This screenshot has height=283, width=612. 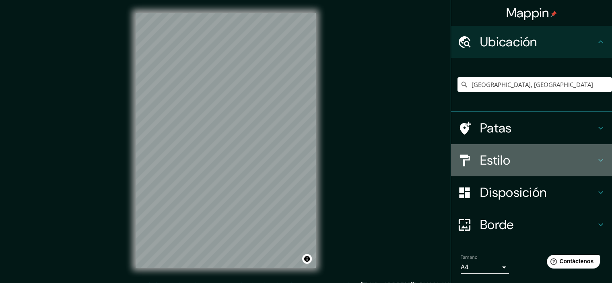 What do you see at coordinates (528, 13) in the screenshot?
I see `font: Mappin` at bounding box center [528, 13].